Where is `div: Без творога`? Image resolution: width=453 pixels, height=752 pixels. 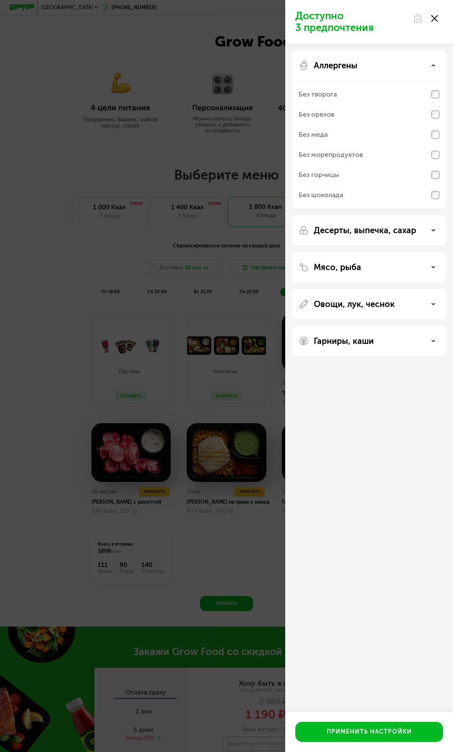
div: Без творога is located at coordinates (317, 94).